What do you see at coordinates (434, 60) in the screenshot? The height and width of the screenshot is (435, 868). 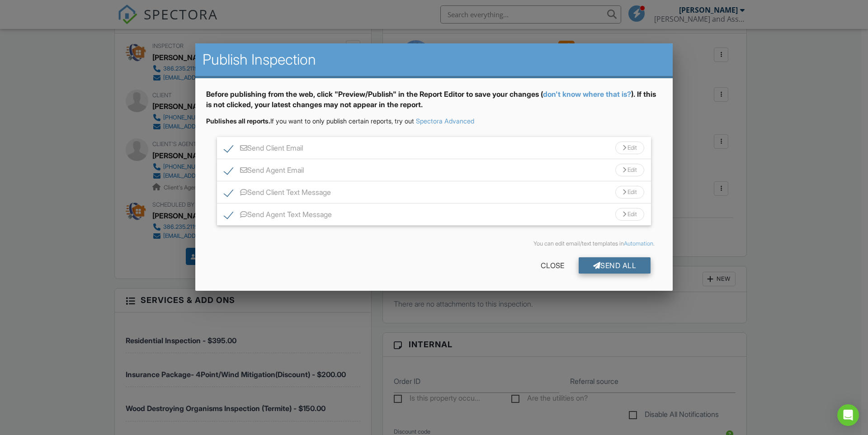 I see `h2: Publish Inspection` at bounding box center [434, 60].